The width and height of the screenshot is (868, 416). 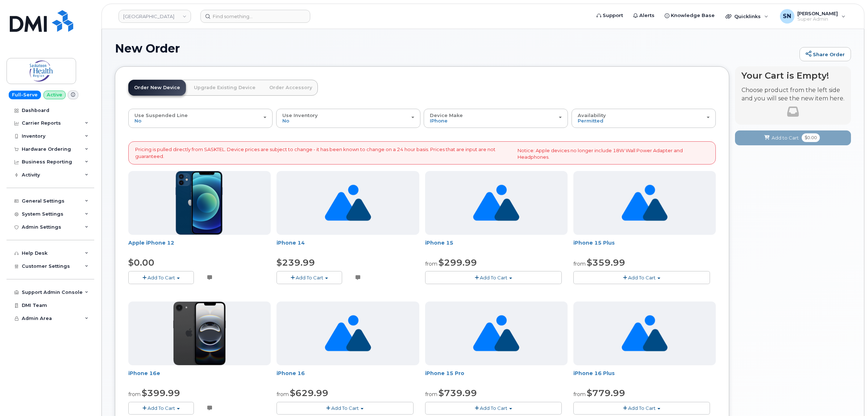 What do you see at coordinates (496, 246) in the screenshot?
I see `div: iPhone 15` at bounding box center [496, 246].